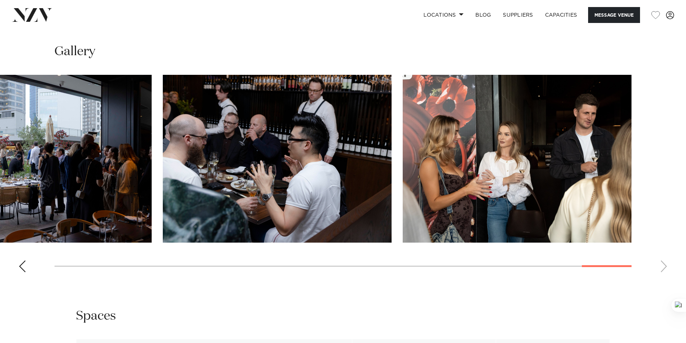 This screenshot has height=343, width=686. Describe the element at coordinates (32, 15) in the screenshot. I see `img: nzv-logo.png` at that location.